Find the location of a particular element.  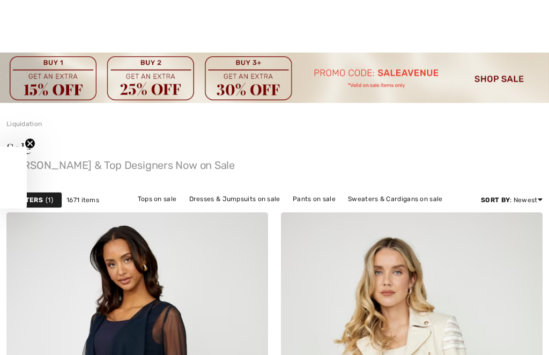

a: Dresses & Jumpsuits on sale is located at coordinates (235, 199).